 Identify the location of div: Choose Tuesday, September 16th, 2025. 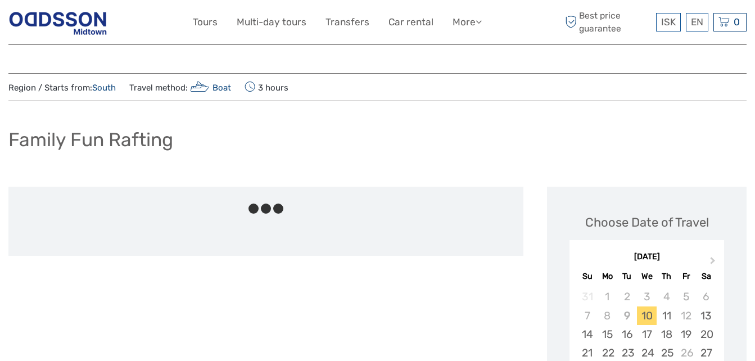
(627, 334).